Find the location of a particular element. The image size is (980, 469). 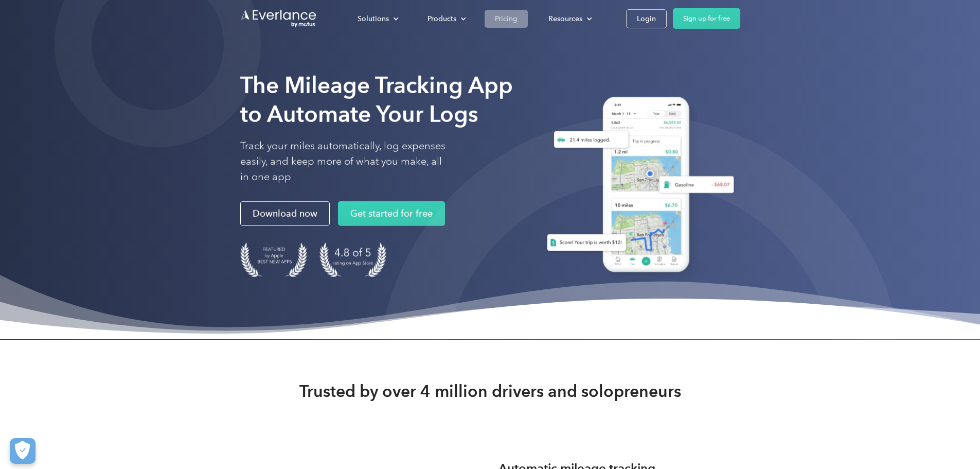

a: Login is located at coordinates (646, 18).